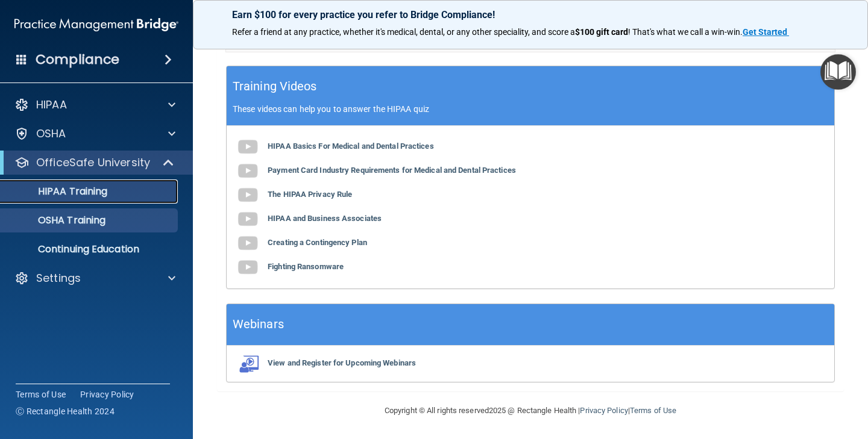  Describe the element at coordinates (341, 363) in the screenshot. I see `b: View and Register for Upcoming Webinars` at that location.